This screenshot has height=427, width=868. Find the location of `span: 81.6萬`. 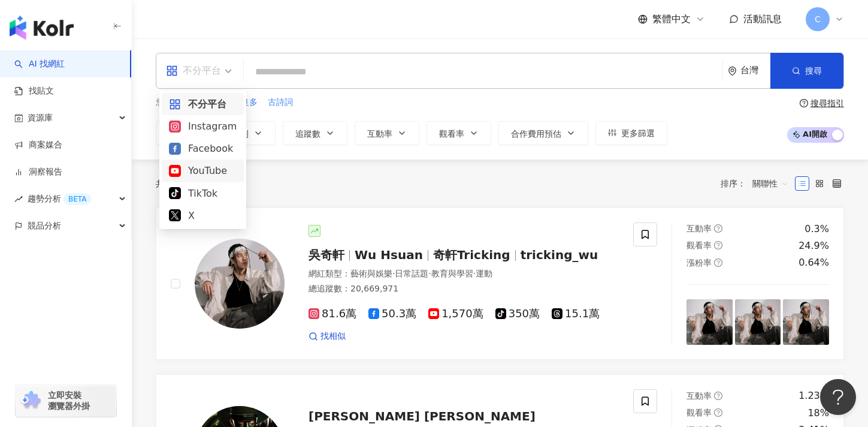

span: 81.6萬 is located at coordinates (332, 314).